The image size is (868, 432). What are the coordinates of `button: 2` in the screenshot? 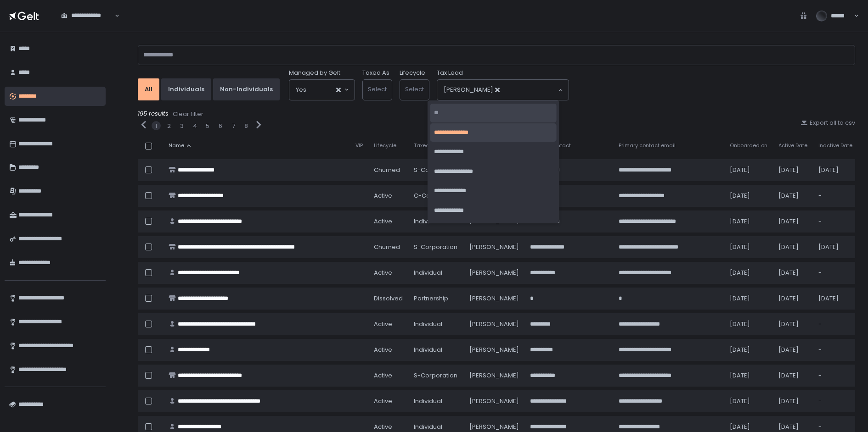 It's located at (169, 126).